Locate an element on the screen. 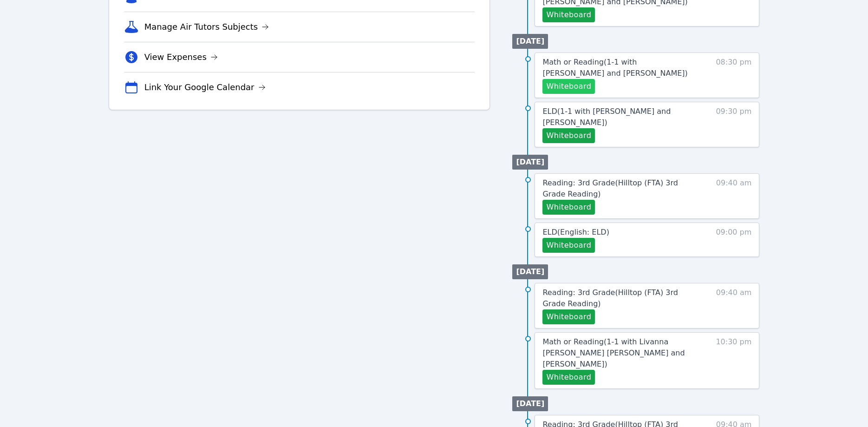 Image resolution: width=868 pixels, height=427 pixels. span: ELD ( English: ELD ) is located at coordinates (576, 232).